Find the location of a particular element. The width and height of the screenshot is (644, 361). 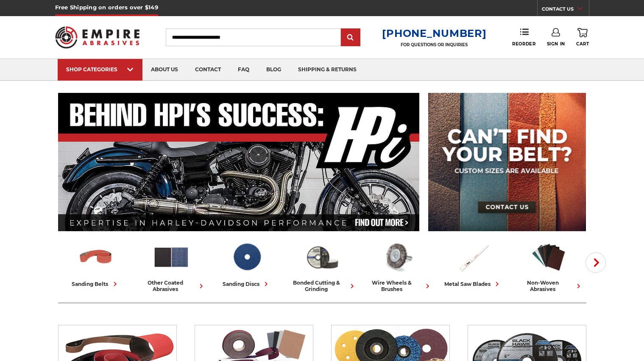

a: contact is located at coordinates (208, 70).